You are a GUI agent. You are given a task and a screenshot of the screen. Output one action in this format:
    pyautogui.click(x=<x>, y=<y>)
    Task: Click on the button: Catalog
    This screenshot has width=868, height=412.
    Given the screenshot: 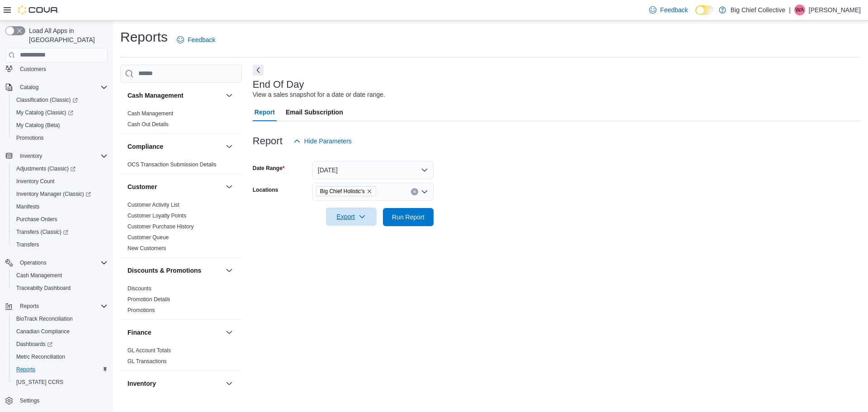 What is the action you would take?
    pyautogui.click(x=57, y=87)
    